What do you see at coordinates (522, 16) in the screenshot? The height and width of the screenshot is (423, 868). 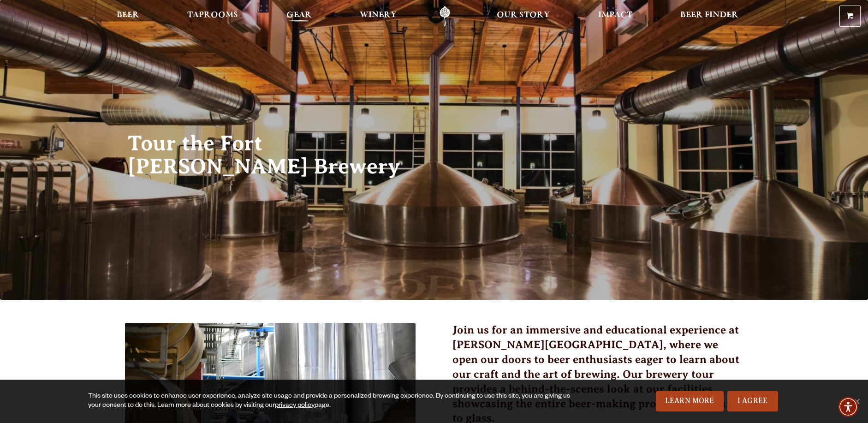 I see `a: Our Story` at bounding box center [522, 16].